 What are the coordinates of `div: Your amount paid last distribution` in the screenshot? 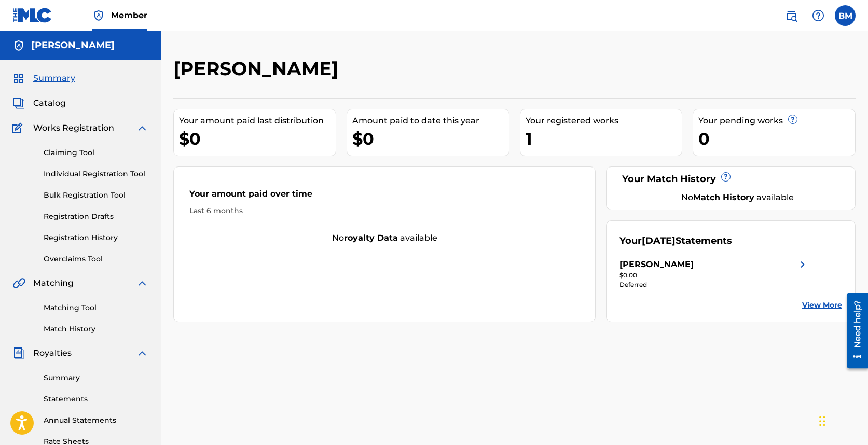 It's located at (257, 121).